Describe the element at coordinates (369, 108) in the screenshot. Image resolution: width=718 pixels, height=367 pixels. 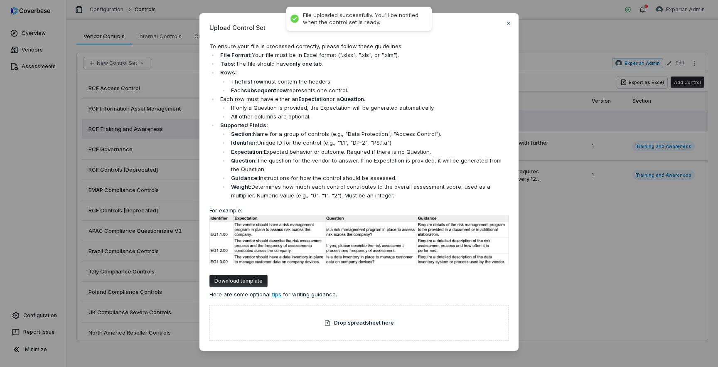
I see `li: If only a Question is provided, the Expectation will be generated automatically.` at that location.